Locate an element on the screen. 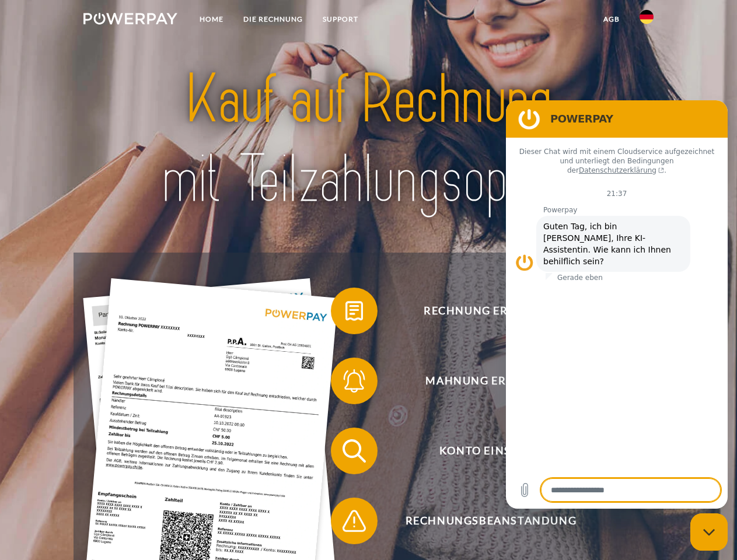  p: Powerpay is located at coordinates (130, 110).